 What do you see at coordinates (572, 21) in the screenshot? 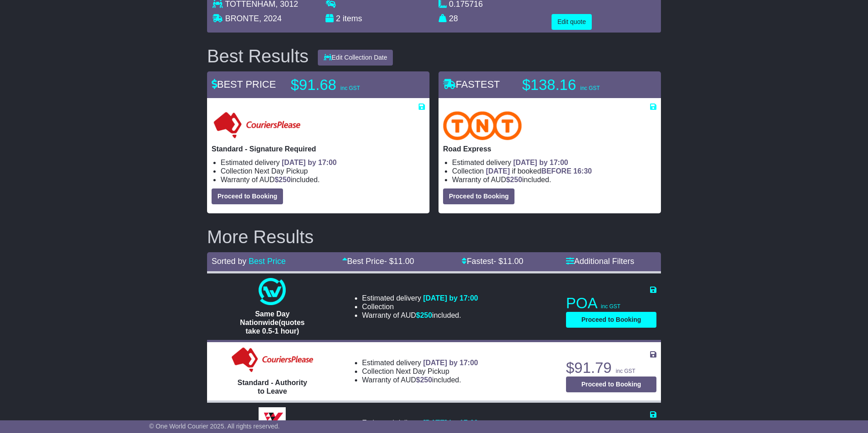
I see `button: Edit quote` at bounding box center [572, 21].